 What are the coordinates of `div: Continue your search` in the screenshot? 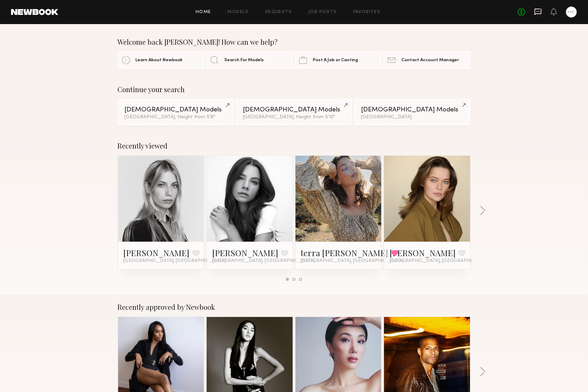 It's located at (294, 90).